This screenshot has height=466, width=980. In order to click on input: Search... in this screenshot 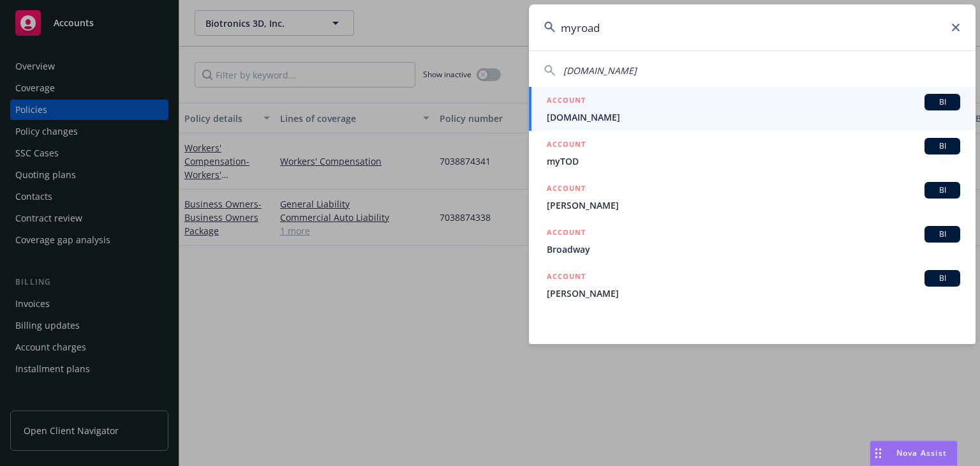, I will do `click(752, 27)`.